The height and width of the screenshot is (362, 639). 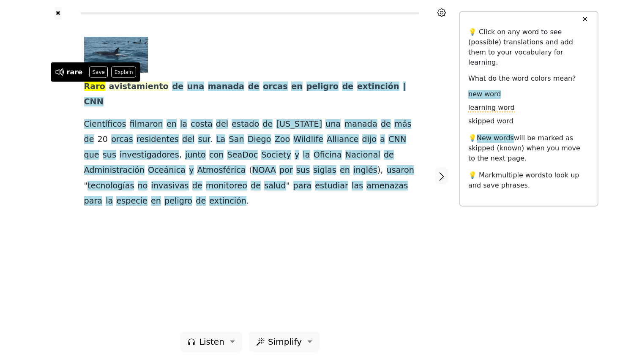 I want to click on span: tecnologías, so click(x=111, y=186).